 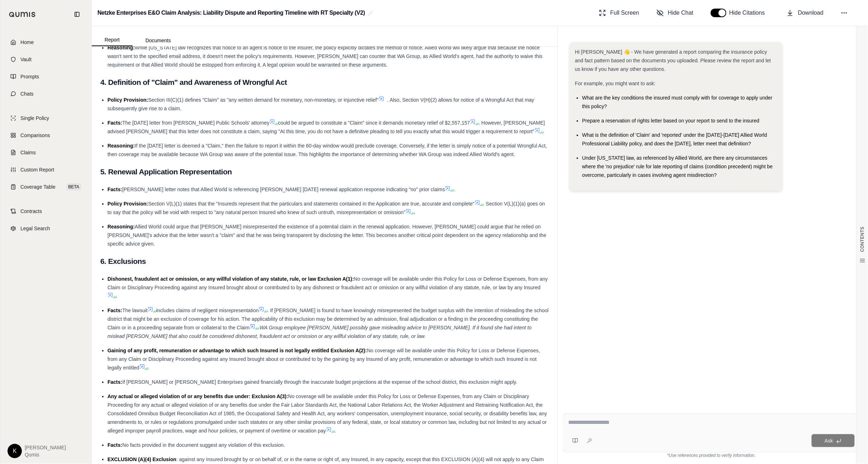 I want to click on span: Dishonest, fraudulent act or omission, or any willful violation of any statute, rule, or law Excl..., so click(x=231, y=279).